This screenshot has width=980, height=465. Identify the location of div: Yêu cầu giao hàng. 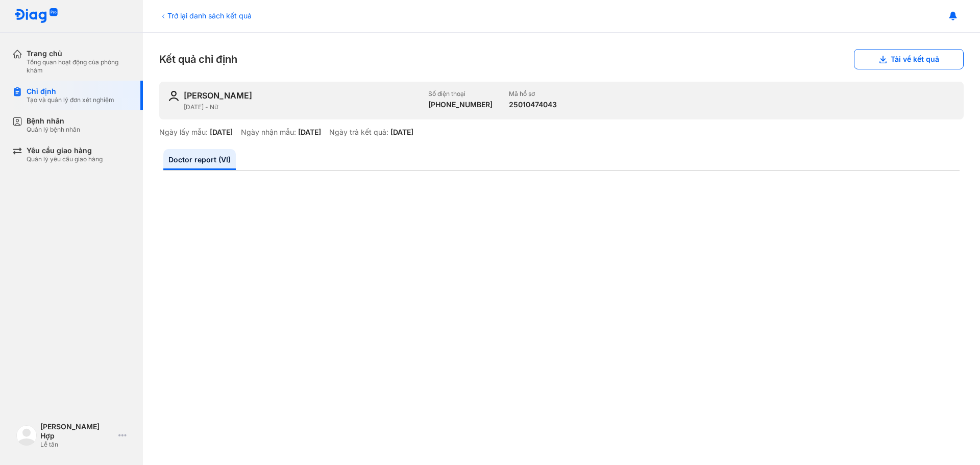
(64, 151).